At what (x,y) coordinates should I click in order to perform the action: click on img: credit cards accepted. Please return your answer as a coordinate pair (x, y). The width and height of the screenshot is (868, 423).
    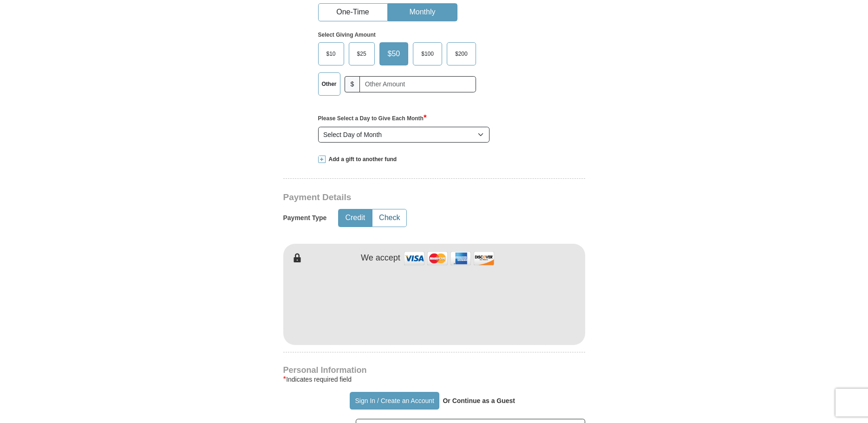
    Looking at the image, I should click on (449, 258).